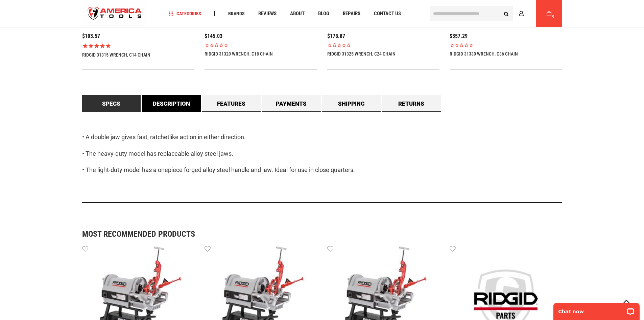 This screenshot has width=644, height=320. I want to click on span: Contact Us, so click(387, 14).